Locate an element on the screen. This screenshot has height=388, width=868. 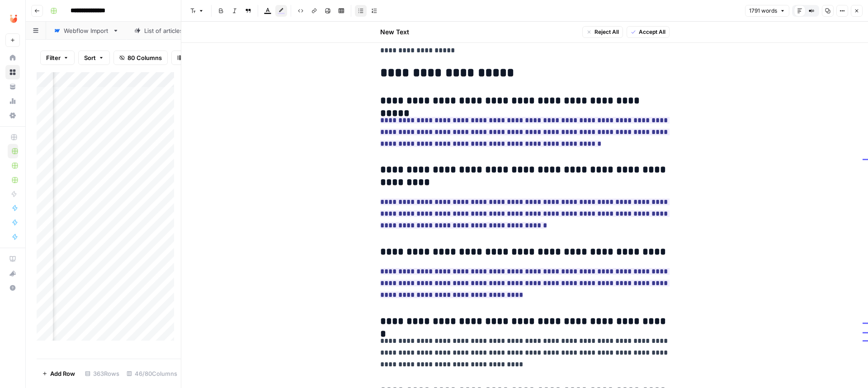
a: Your Data is located at coordinates (13, 87).